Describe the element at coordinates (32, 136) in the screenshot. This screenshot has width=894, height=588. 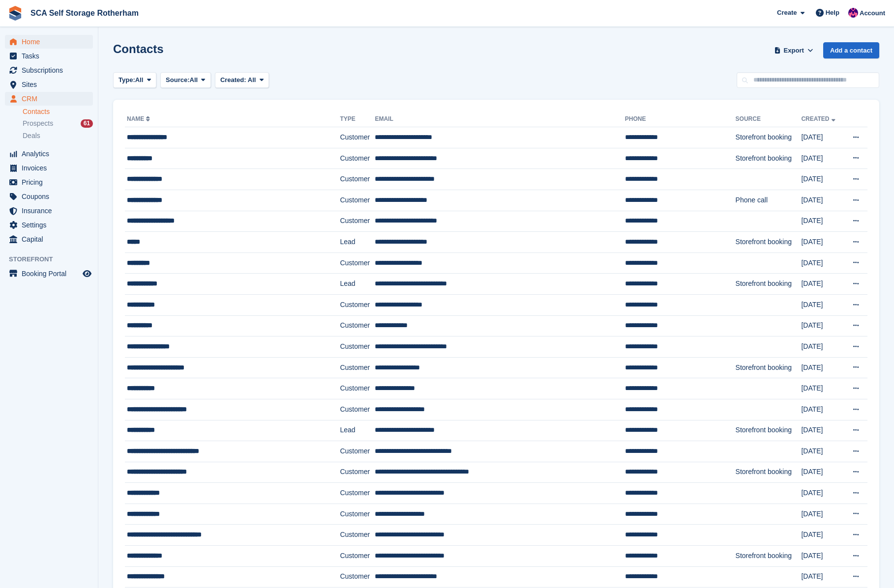
I see `span: Deals` at that location.